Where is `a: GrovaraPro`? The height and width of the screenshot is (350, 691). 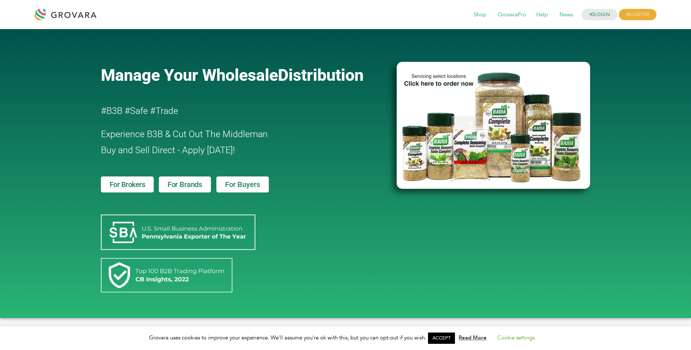 a: GrovaraPro is located at coordinates (512, 15).